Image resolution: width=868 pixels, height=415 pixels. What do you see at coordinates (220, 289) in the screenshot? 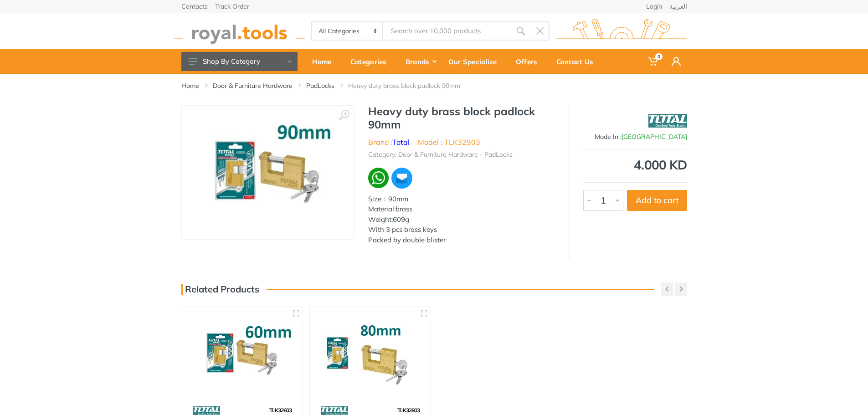
I see `h3: Related Products` at bounding box center [220, 289].